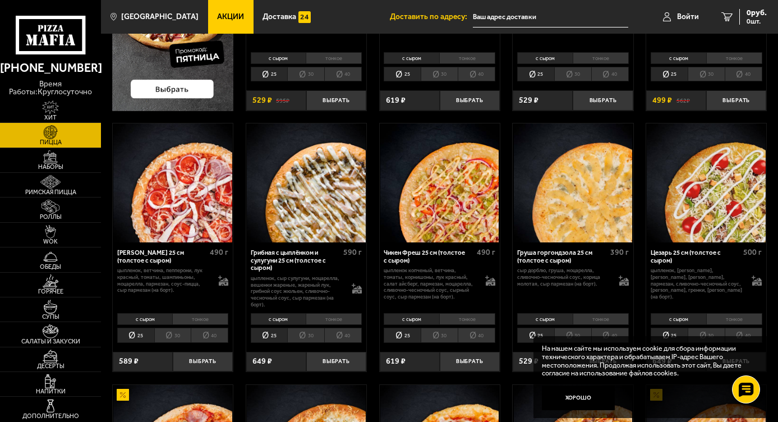  Describe the element at coordinates (753, 252) in the screenshot. I see `span: 500 г` at that location.